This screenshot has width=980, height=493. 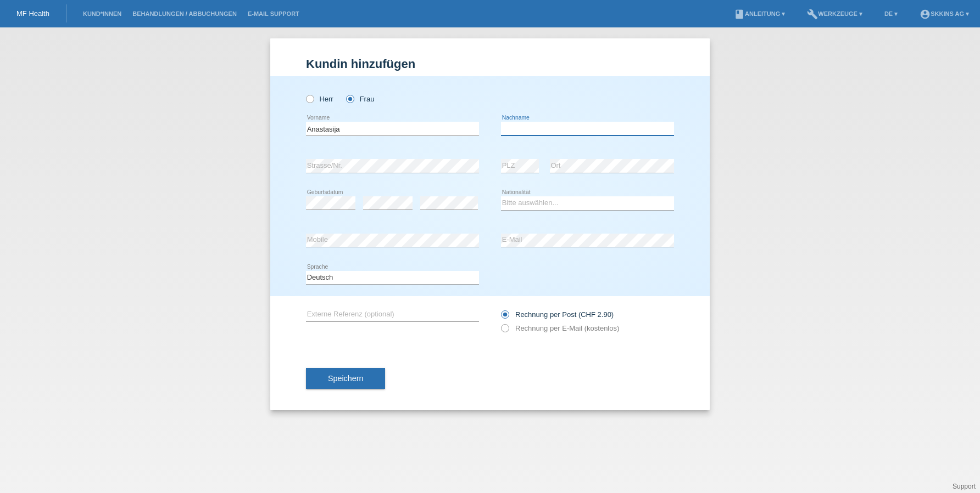 I want to click on i: account_circle, so click(x=925, y=14).